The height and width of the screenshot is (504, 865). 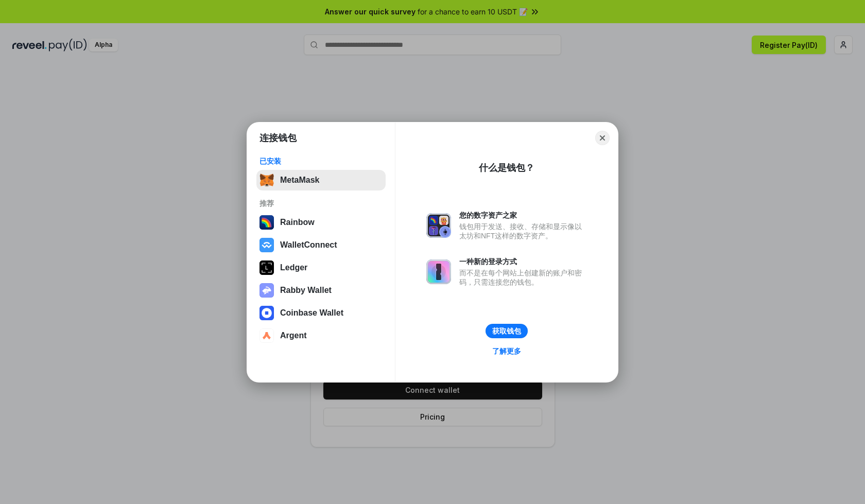 I want to click on div: Coinbase Wallet, so click(x=311, y=313).